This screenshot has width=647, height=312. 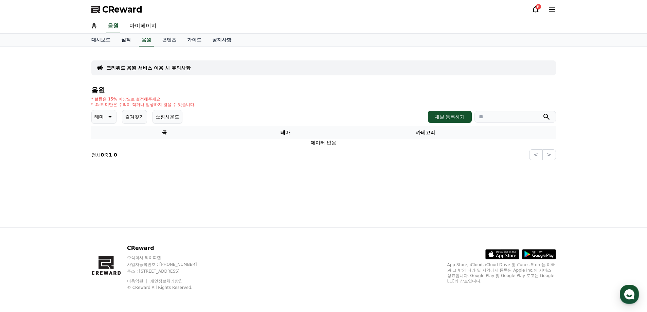 I want to click on p: * 볼륨은 15% 이상으로 설정해주세요., so click(x=144, y=99).